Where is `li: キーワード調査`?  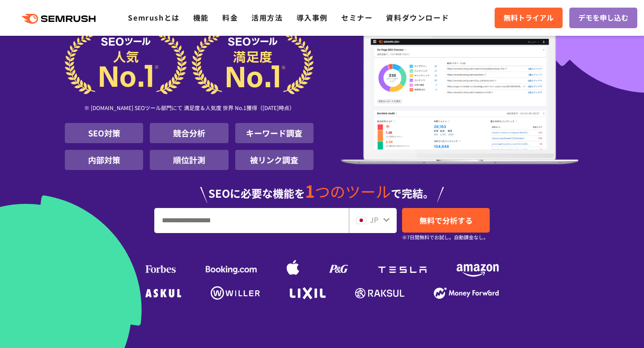
li: キーワード調査 is located at coordinates (274, 133).